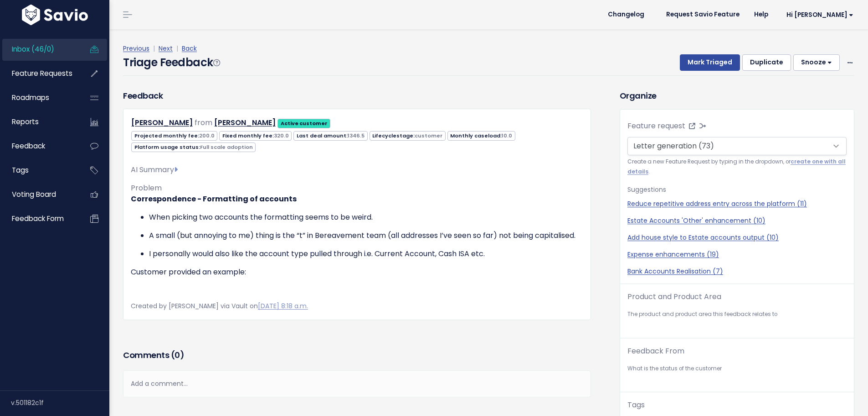  What do you see at coordinates (507, 136) in the screenshot?
I see `span: 10.0` at bounding box center [507, 136].